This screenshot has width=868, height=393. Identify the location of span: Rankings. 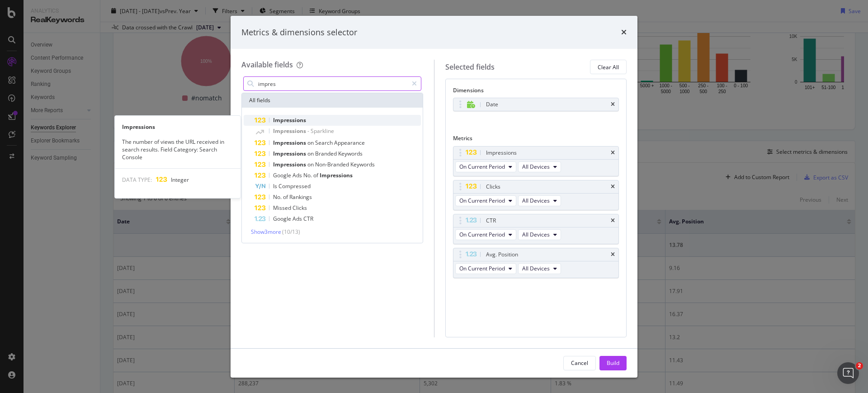
(301, 196).